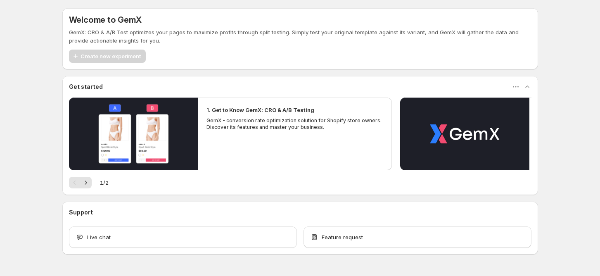  What do you see at coordinates (86, 182) in the screenshot?
I see `button: Next` at bounding box center [86, 182].